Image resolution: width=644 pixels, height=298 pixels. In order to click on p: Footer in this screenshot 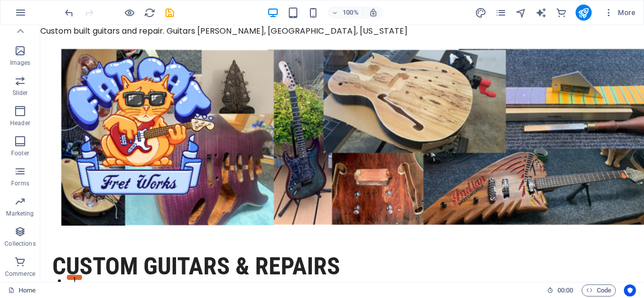, I will do `click(20, 154)`.